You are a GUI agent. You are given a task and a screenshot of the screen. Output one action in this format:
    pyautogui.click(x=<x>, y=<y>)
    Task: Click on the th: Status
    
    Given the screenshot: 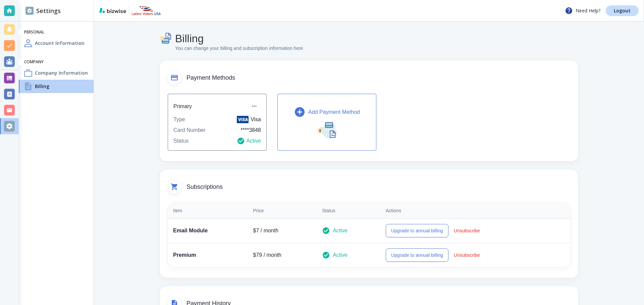 What is the action you would take?
    pyautogui.click(x=348, y=211)
    